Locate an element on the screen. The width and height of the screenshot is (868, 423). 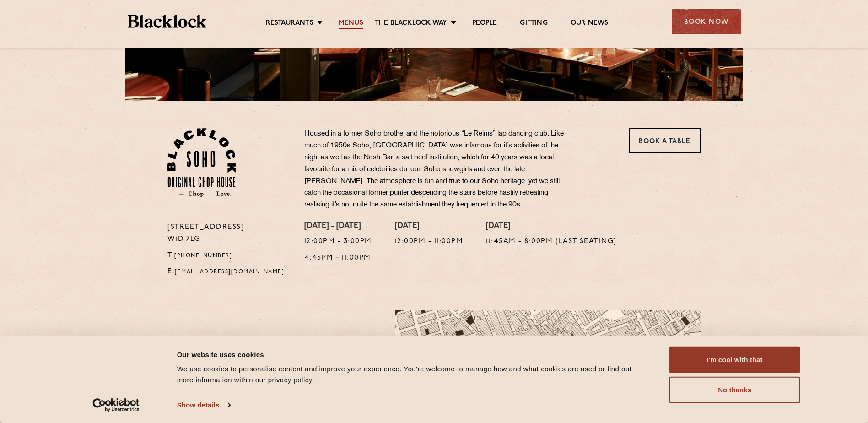
a: Restaurants is located at coordinates (290, 24).